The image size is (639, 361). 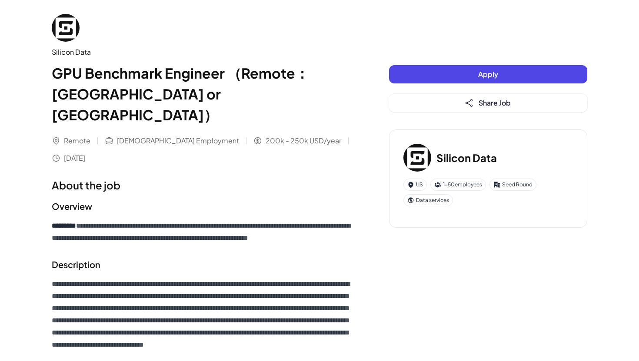 I want to click on h3: Silicon Data, so click(x=466, y=158).